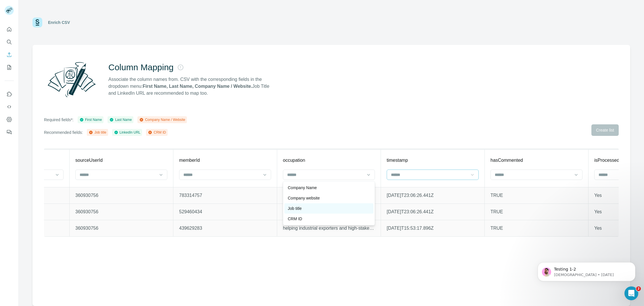 The width and height of the screenshot is (644, 306). What do you see at coordinates (639, 289) in the screenshot?
I see `span: 2` at bounding box center [639, 289].